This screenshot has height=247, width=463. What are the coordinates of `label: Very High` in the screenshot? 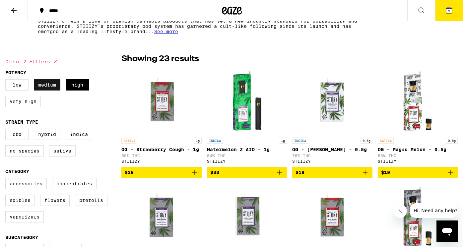 It's located at (23, 101).